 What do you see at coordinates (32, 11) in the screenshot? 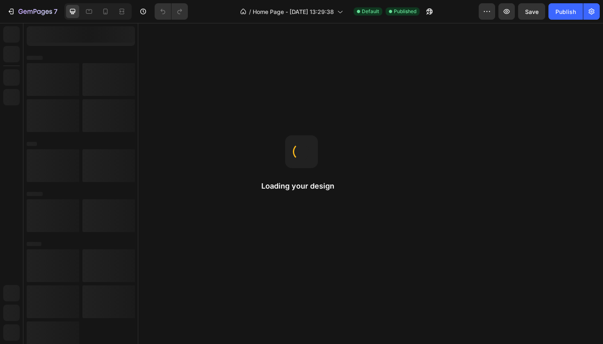
I see `button: 7` at bounding box center [32, 11].